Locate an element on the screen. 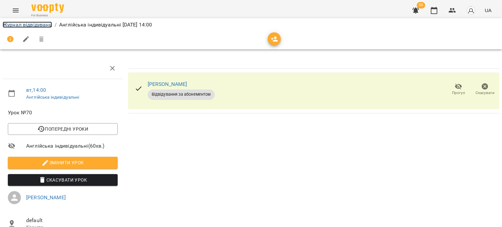 The height and width of the screenshot is (227, 502). img: avatar_s.png is located at coordinates (471, 10).